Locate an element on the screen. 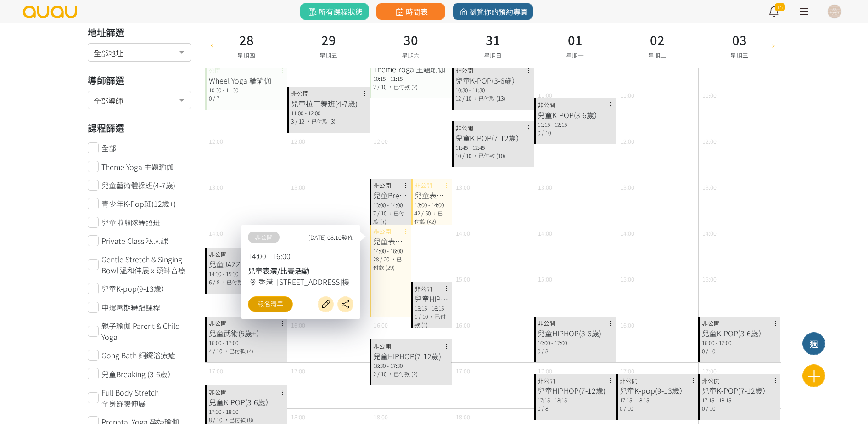  span: 非公開 is located at coordinates (263, 237).